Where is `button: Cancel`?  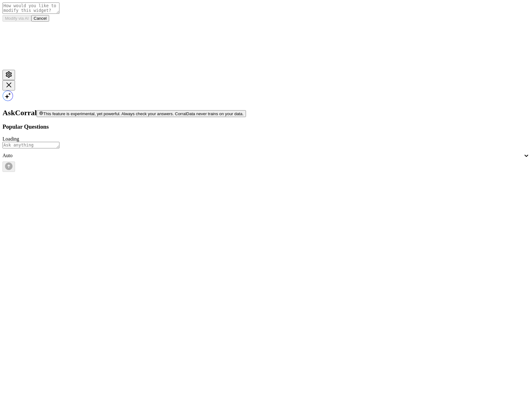
button: Cancel is located at coordinates (40, 18).